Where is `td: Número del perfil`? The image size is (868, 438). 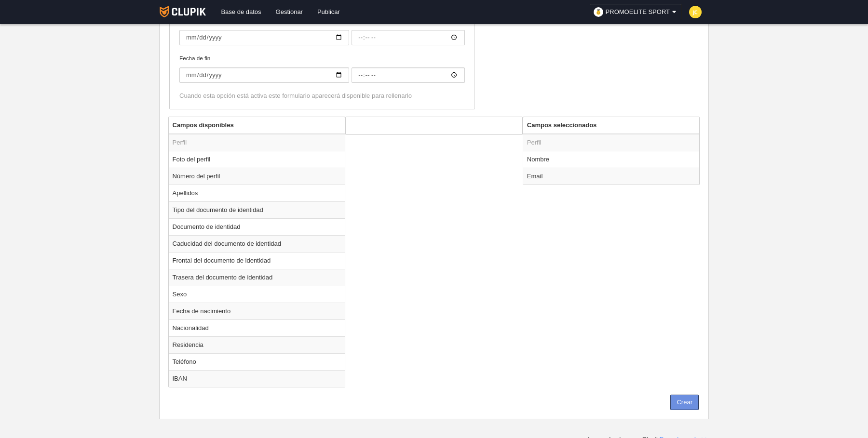 td: Número del perfil is located at coordinates (257, 176).